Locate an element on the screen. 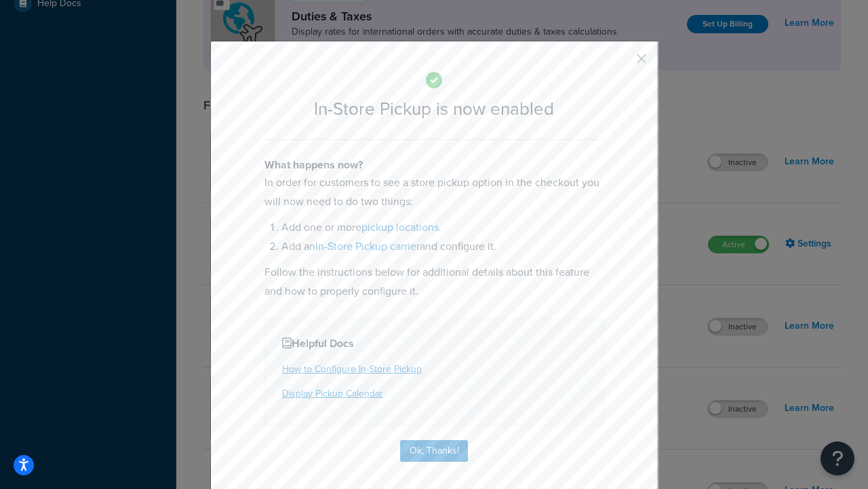 The height and width of the screenshot is (489, 868). p: Follow the instructions below for additional details about this feature and how to properly confi... is located at coordinates (434, 281).